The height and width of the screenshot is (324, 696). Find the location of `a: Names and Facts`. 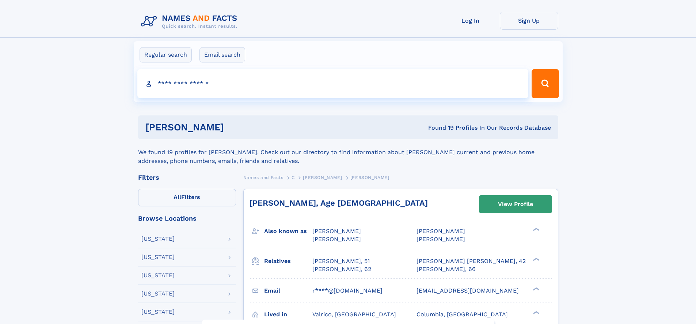

a: Names and Facts is located at coordinates (263, 177).